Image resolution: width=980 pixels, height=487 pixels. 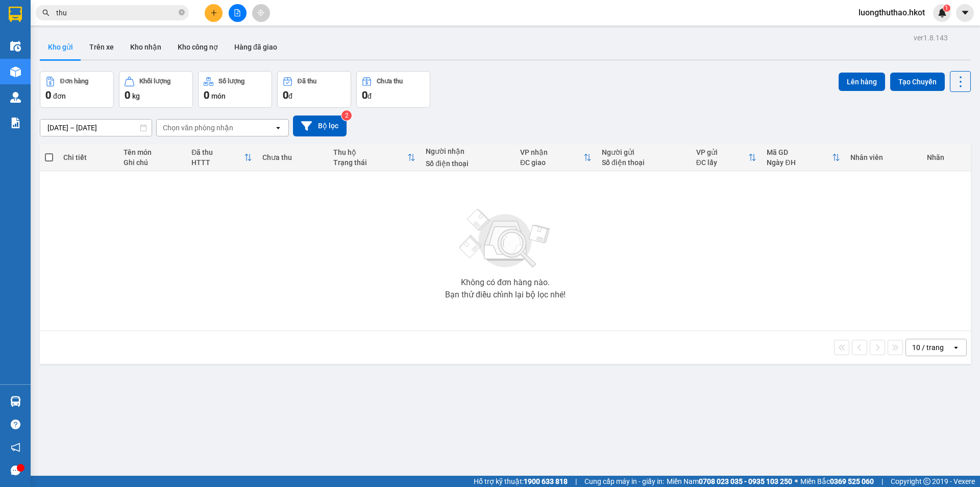 What do you see at coordinates (198, 128) in the screenshot?
I see `div: Chọn văn phòng nhận` at bounding box center [198, 128].